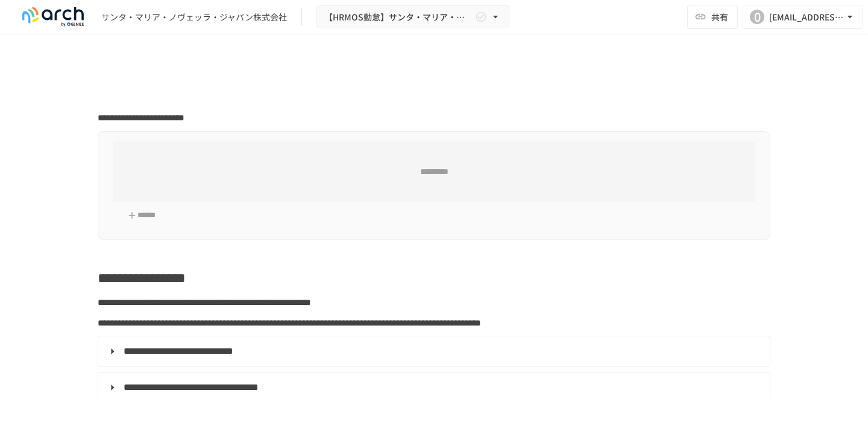 This screenshot has height=423, width=868. I want to click on div: サンタ・マリア・ノヴェッラ・ジャパン株式会社, so click(194, 17).